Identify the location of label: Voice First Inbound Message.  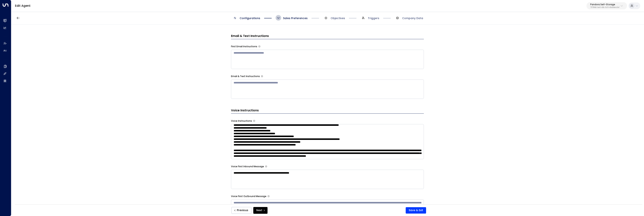
(247, 166).